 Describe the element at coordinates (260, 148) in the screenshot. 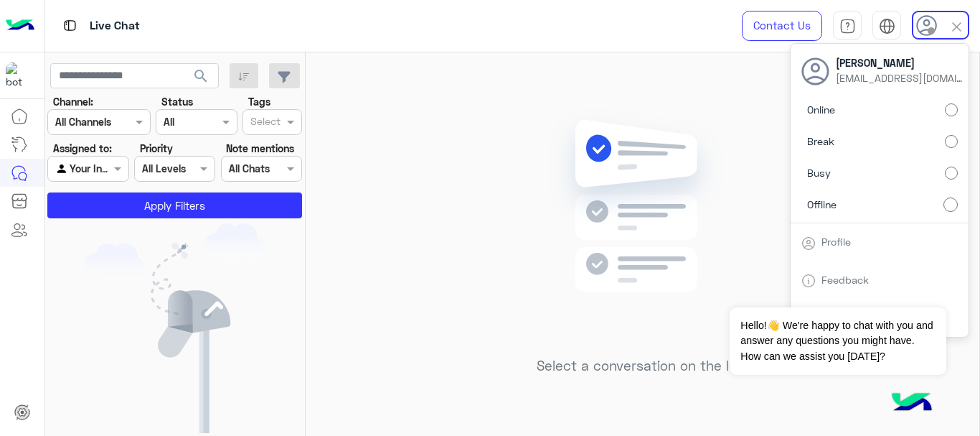

I see `label: Note mentions` at that location.